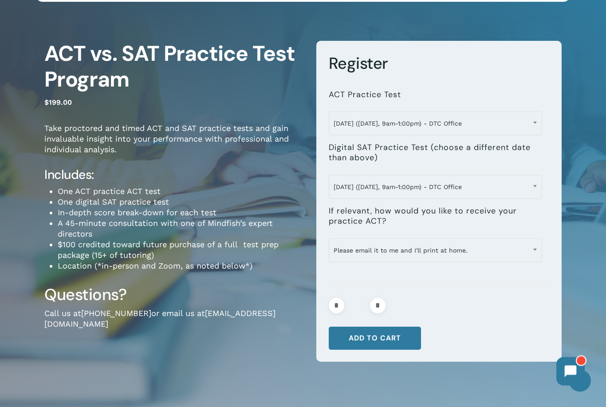 This screenshot has width=606, height=407. What do you see at coordinates (180, 266) in the screenshot?
I see `li: Location (*in-person and Zoom, as noted below*)` at bounding box center [180, 266].